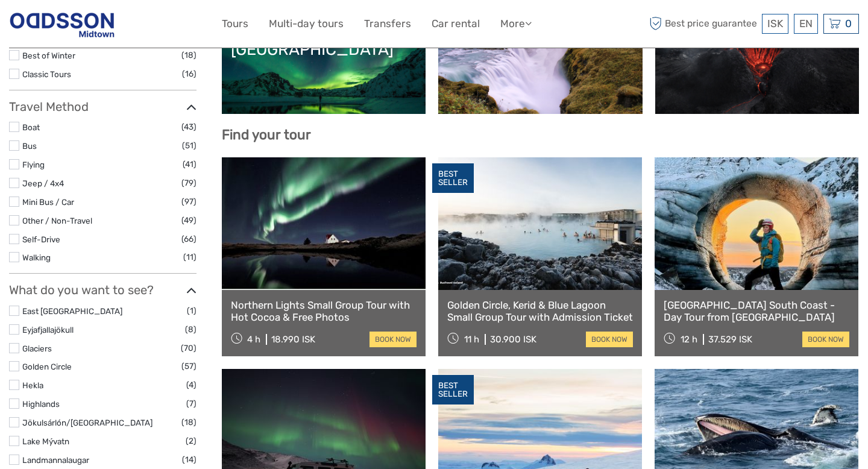  I want to click on a: Walking, so click(36, 257).